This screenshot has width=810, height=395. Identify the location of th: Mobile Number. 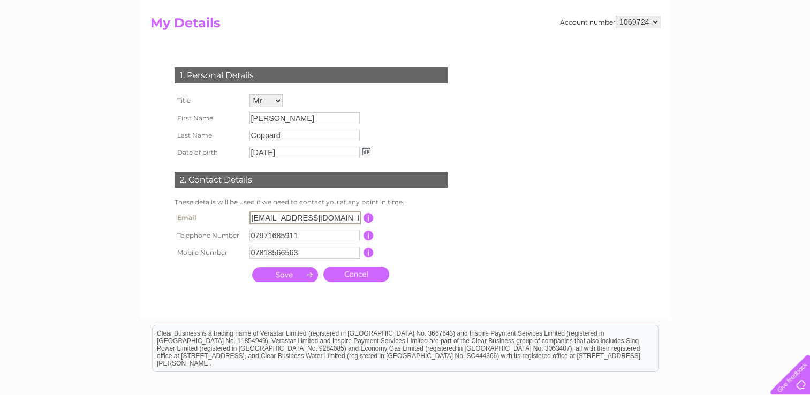
(209, 253).